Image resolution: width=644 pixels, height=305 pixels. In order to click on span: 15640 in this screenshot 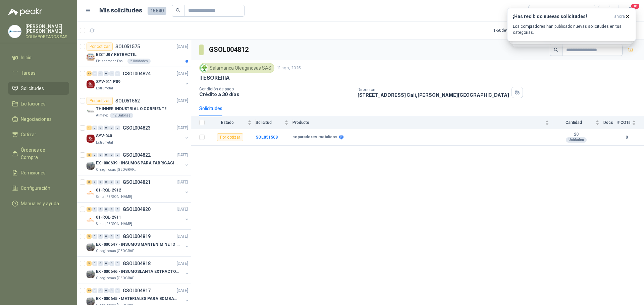, I will do `click(157, 11)`.